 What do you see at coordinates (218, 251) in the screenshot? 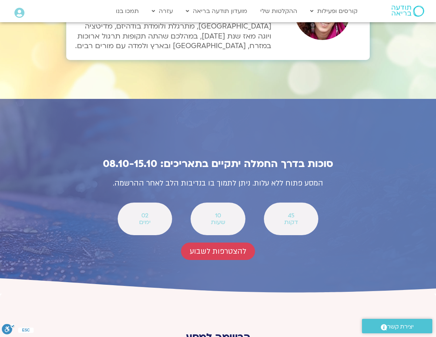
I see `span: להצטרפות לשבוע` at bounding box center [218, 251].